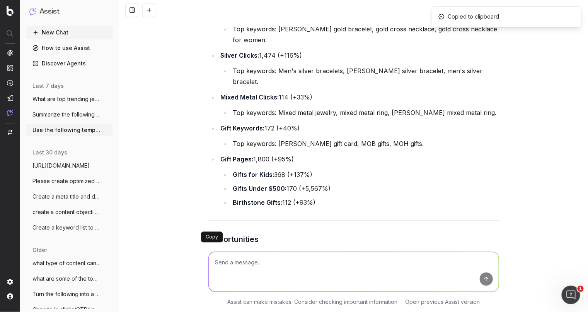 The height and width of the screenshot is (312, 588). I want to click on img: Switch project, so click(10, 132).